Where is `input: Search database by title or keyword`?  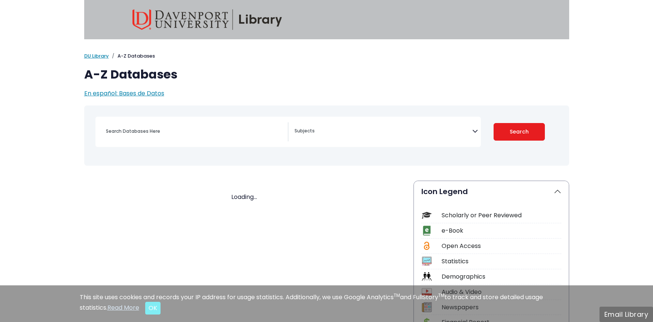 input: Search database by title or keyword is located at coordinates (194, 131).